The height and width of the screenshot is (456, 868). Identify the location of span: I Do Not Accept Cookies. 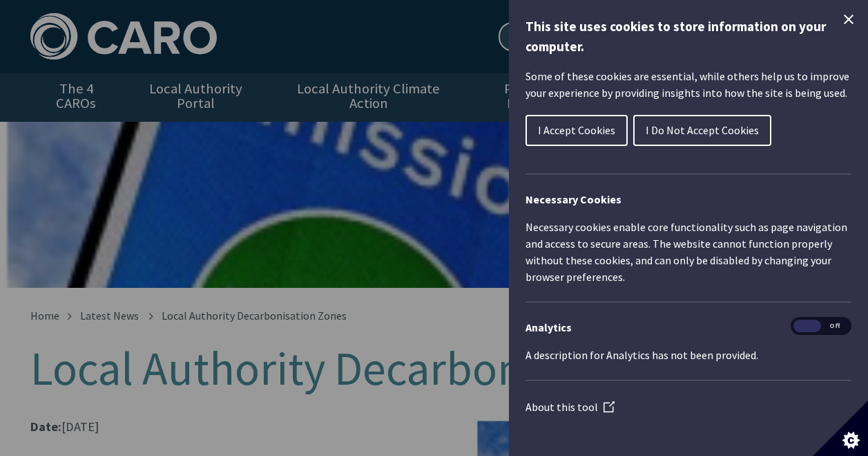
(702, 130).